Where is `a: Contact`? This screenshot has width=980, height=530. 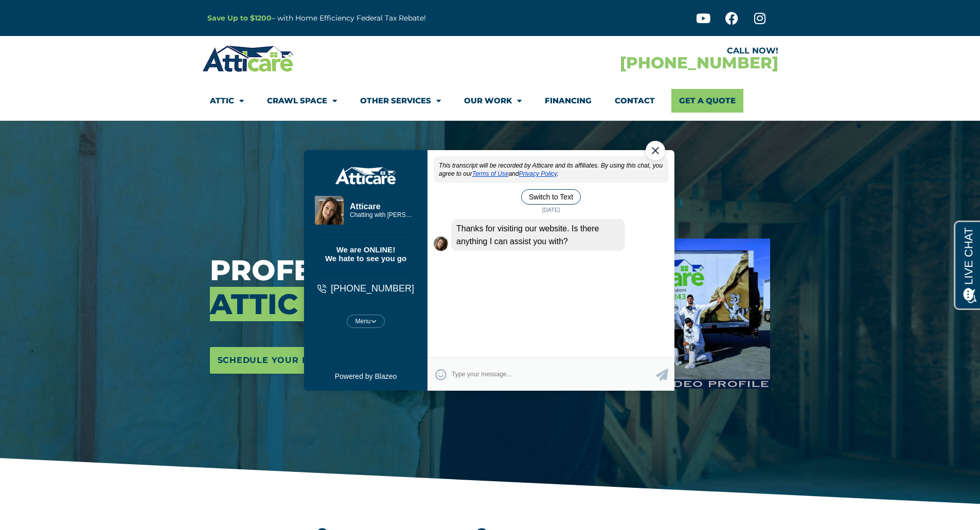
a: Contact is located at coordinates (635, 101).